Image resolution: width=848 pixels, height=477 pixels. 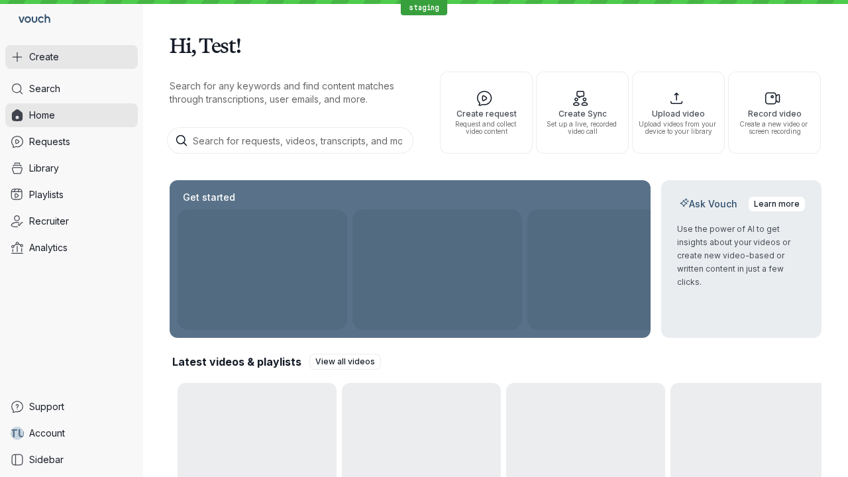 What do you see at coordinates (72, 248) in the screenshot?
I see `a: Analytics` at bounding box center [72, 248].